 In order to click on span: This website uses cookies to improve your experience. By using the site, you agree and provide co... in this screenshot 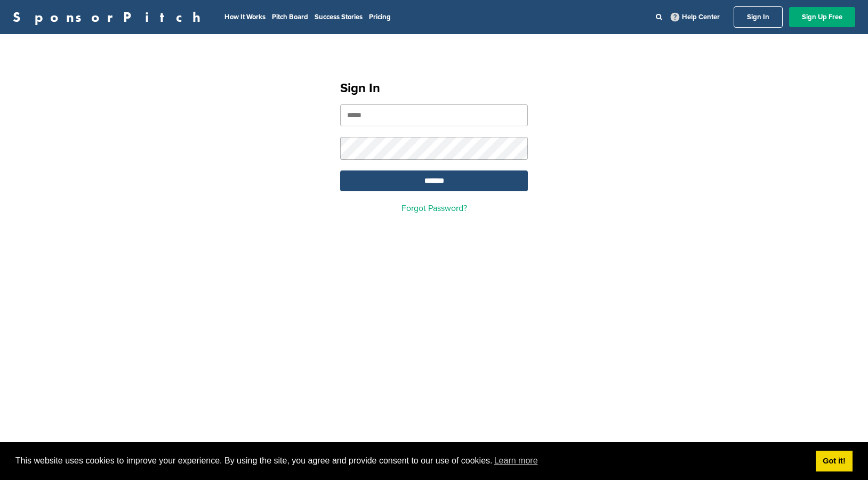, I will do `click(411, 461)`.